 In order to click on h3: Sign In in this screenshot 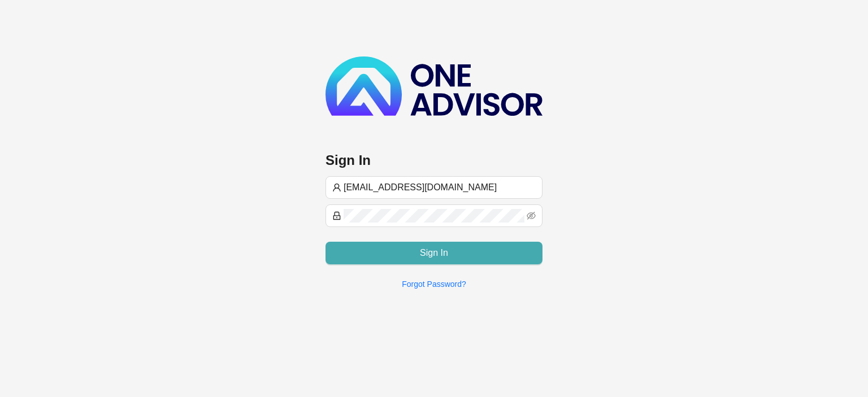, I will do `click(434, 160)`.